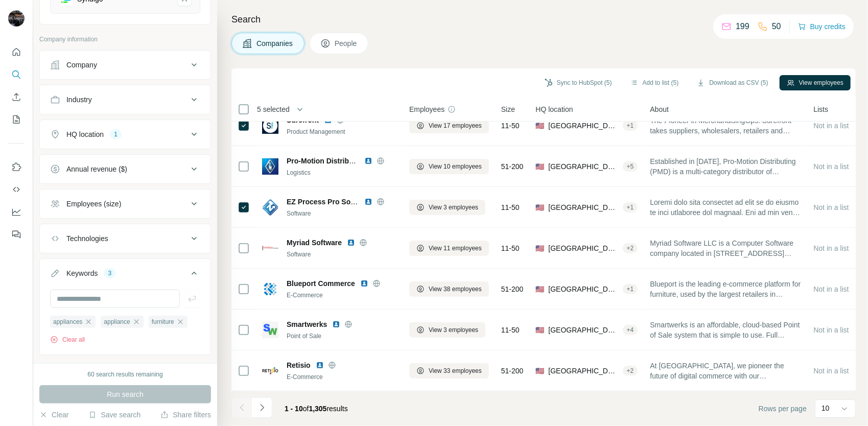 The width and height of the screenshot is (868, 426). I want to click on div: HQ location, so click(85, 134).